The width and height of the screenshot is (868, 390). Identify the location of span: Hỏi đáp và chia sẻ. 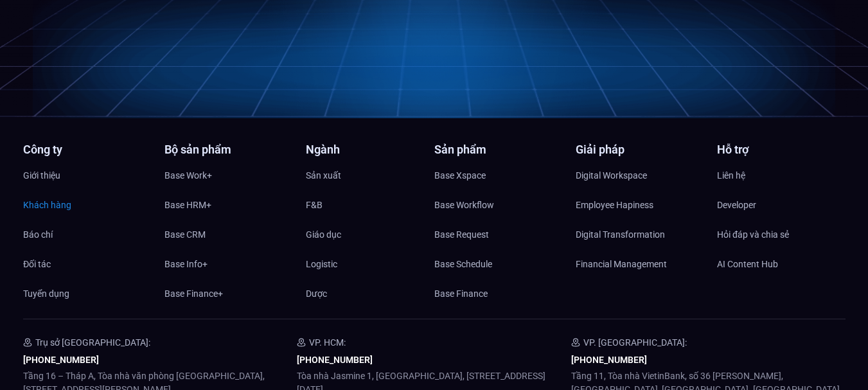
(753, 235).